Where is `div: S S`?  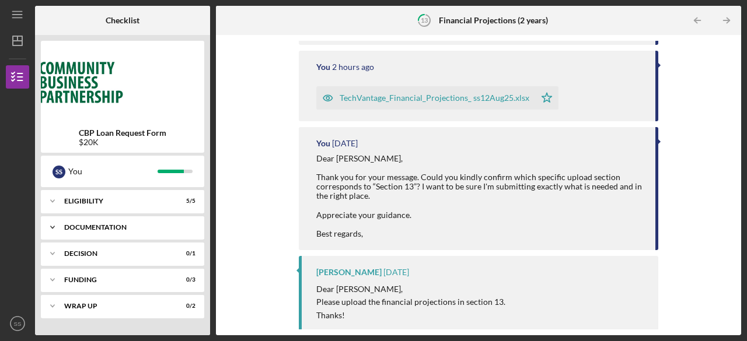 div: S S is located at coordinates (59, 172).